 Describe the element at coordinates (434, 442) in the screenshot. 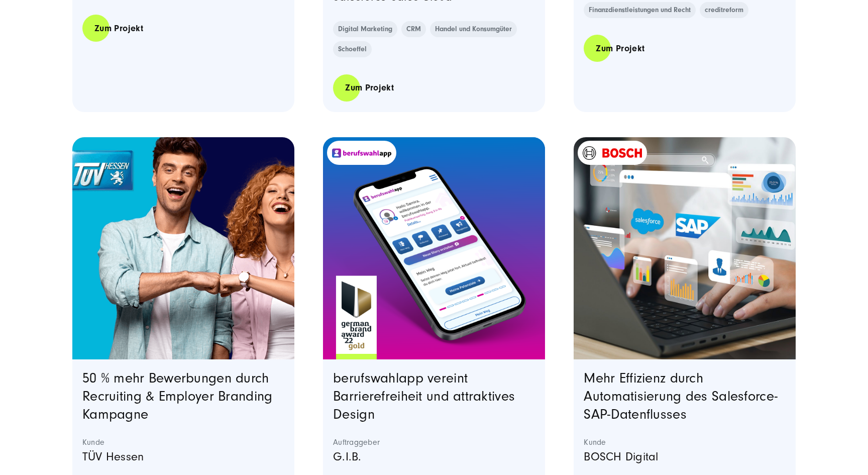

I see `strong: Auftraggeber` at that location.